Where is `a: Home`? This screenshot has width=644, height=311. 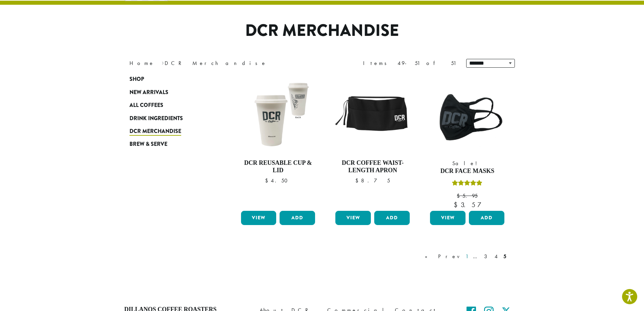
a: Home is located at coordinates (142, 63).